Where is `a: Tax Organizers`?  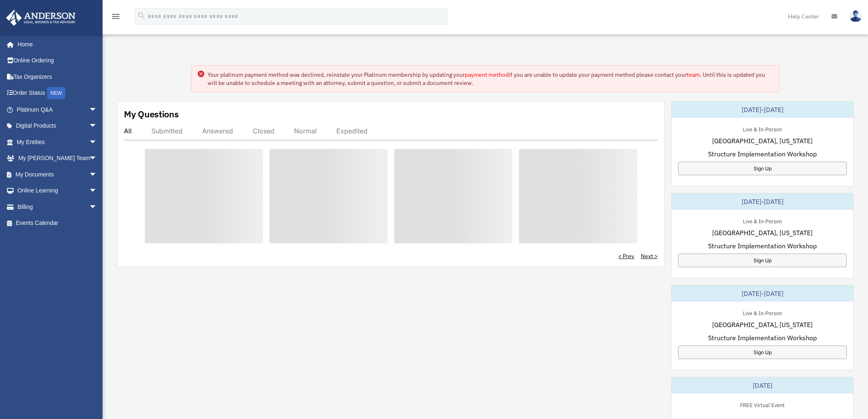
a: Tax Organizers is located at coordinates (57, 77).